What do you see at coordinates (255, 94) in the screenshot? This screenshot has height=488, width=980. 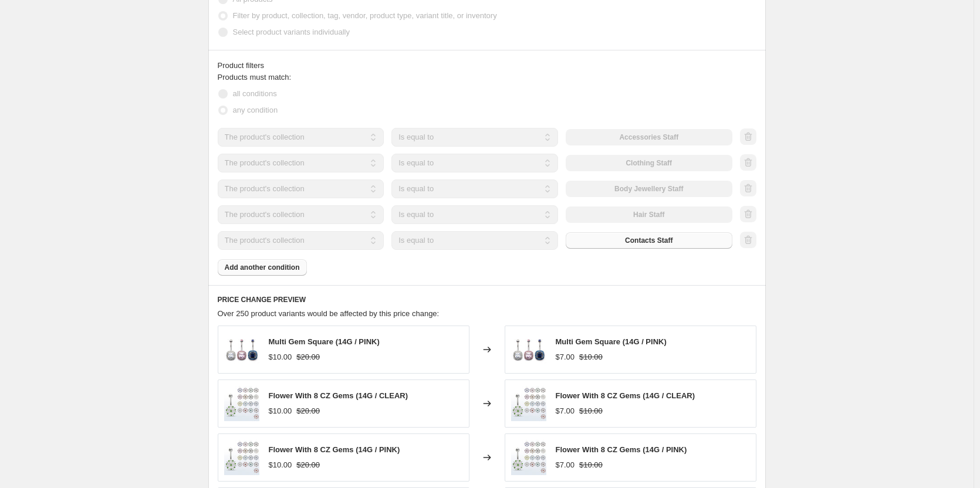 I see `span: all conditions` at bounding box center [255, 94].